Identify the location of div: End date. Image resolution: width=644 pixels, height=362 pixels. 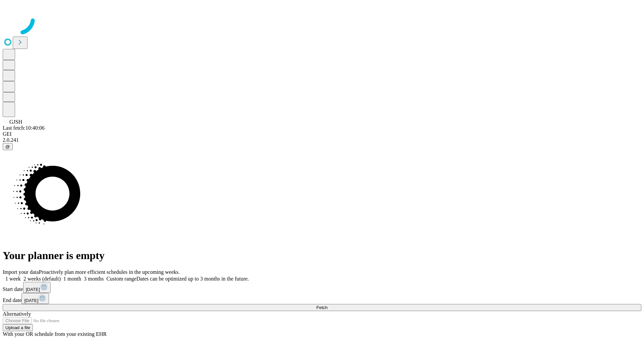
(322, 298).